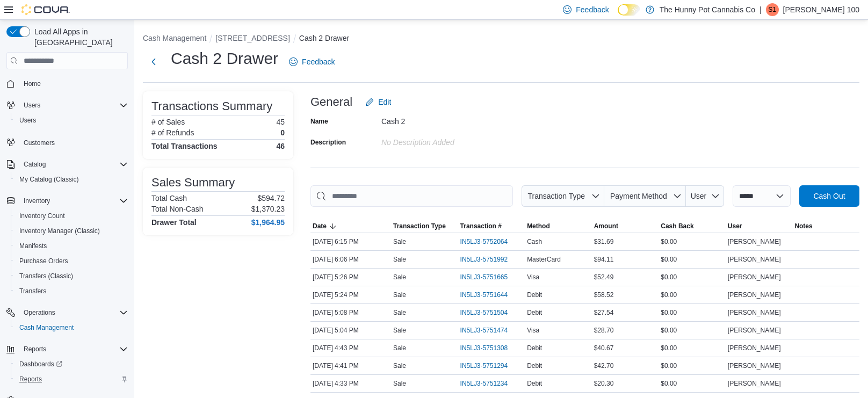 This screenshot has width=868, height=398. I want to click on img: Cova, so click(46, 9).